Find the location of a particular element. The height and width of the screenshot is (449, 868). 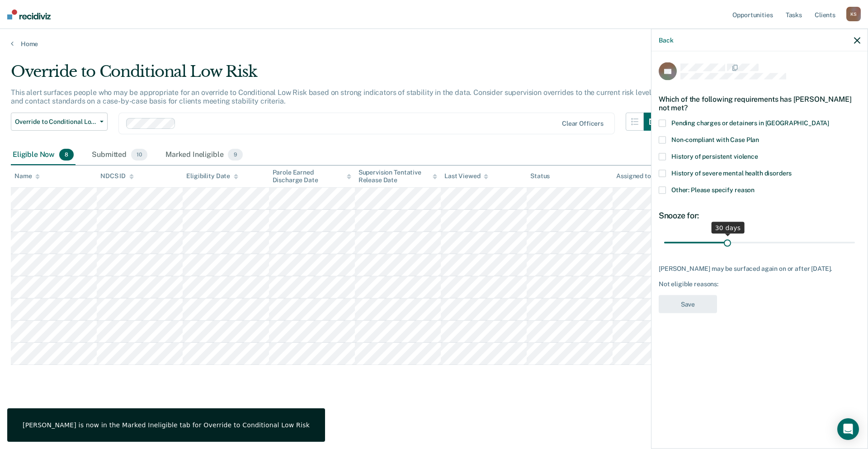

div: Assigned to is located at coordinates (637, 176).